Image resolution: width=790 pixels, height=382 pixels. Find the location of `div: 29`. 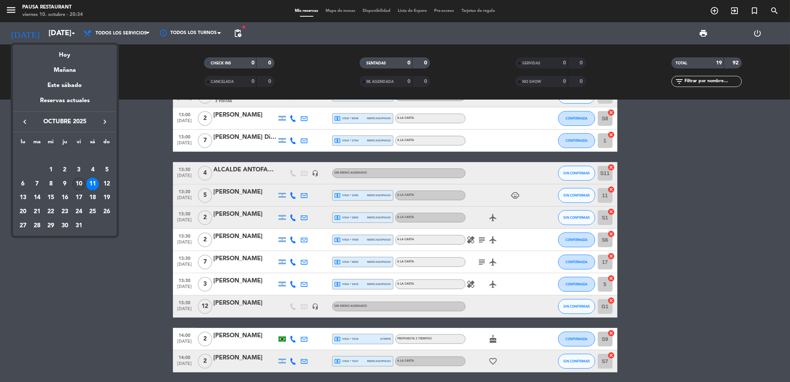

div: 29 is located at coordinates (51, 226).